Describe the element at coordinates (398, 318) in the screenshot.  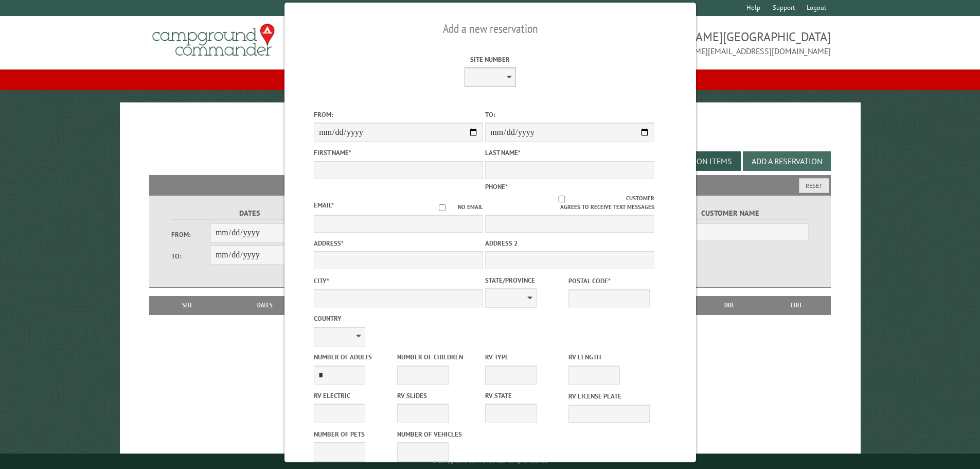
I see `label: Country` at that location.